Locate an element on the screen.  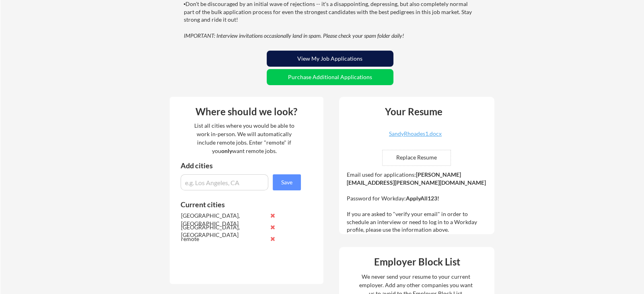
a: SandyRhoades1.docx is located at coordinates (415, 137).